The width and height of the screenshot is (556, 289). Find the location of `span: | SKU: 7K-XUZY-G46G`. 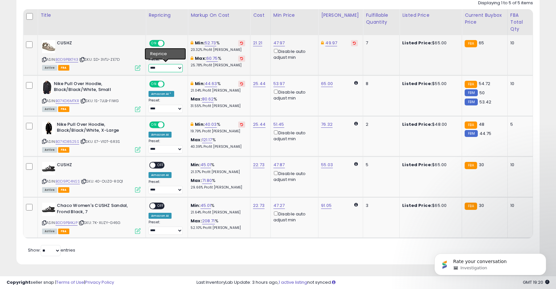

span: | SKU: 7K-XUZY-G46G is located at coordinates (99, 223).